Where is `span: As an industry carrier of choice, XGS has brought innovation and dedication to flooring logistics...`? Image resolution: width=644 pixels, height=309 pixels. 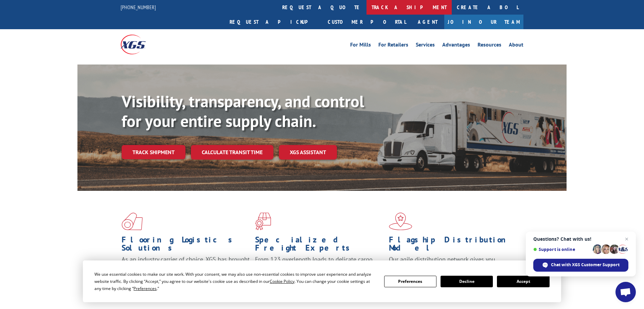
span: As an industry carrier of choice, XGS has brought innovation and dedication to flooring logistics... is located at coordinates (185, 267).